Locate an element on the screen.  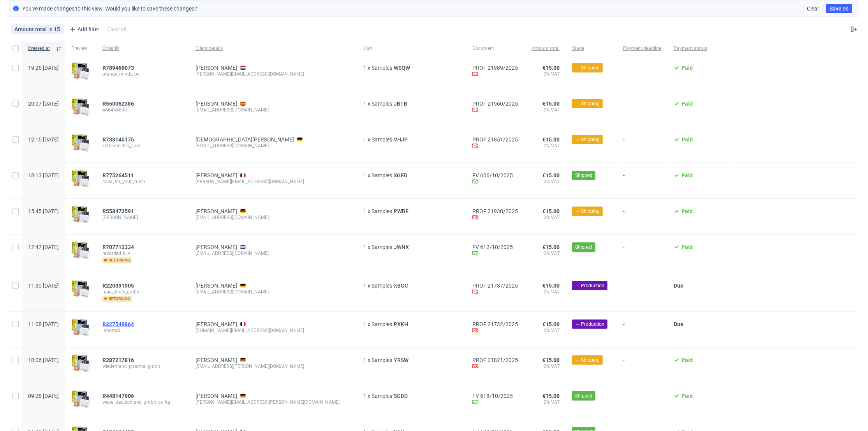
a: WSQW is located at coordinates (402, 68).